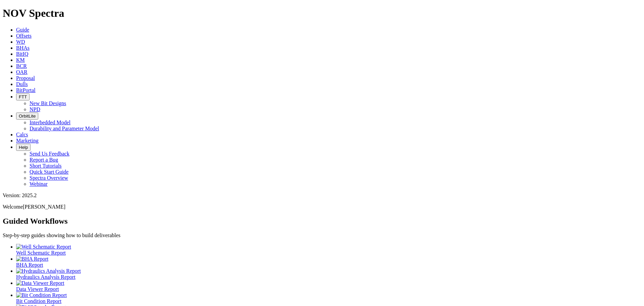 This screenshot has height=306, width=644. What do you see at coordinates (20, 60) in the screenshot?
I see `a: KM` at bounding box center [20, 60].